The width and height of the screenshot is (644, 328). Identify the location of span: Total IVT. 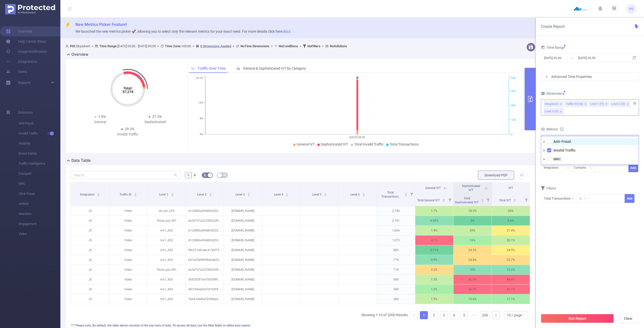
(505, 200).